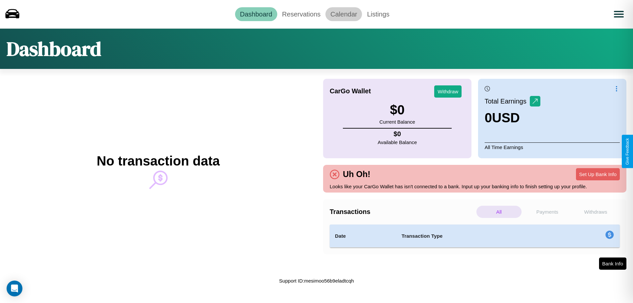  Describe the element at coordinates (619, 14) in the screenshot. I see `button: Open menu` at that location.